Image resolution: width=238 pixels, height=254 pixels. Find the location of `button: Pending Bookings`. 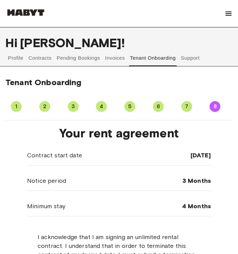

button: Pending Bookings is located at coordinates (78, 58).